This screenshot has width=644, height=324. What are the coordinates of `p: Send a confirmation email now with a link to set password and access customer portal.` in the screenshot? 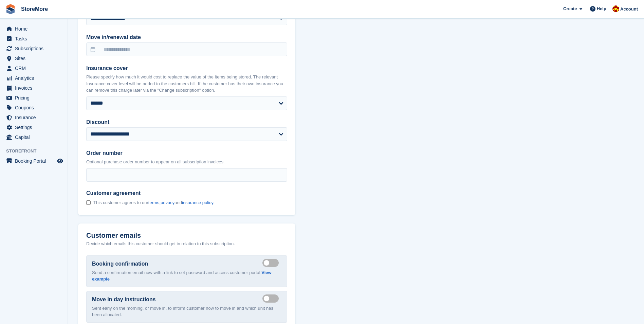 It's located at (187, 276).